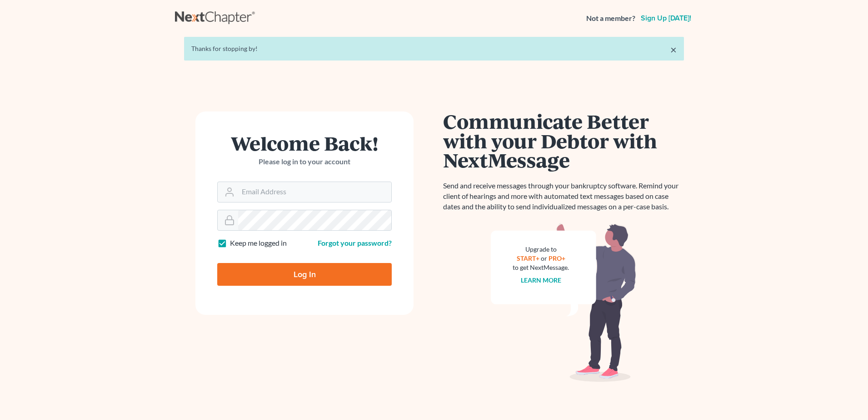 This screenshot has width=868, height=420. Describe the element at coordinates (557, 258) in the screenshot. I see `a: PRO+` at that location.